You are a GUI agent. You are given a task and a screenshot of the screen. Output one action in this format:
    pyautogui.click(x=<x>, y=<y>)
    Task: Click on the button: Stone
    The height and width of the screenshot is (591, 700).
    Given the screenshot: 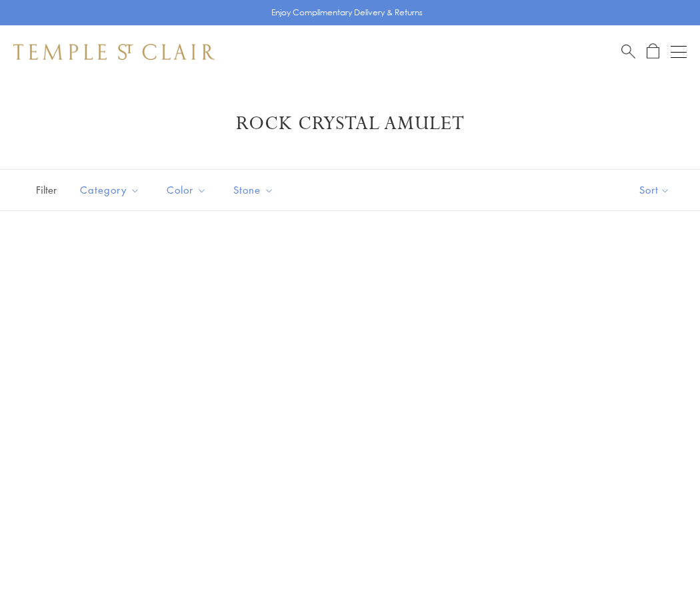 What is the action you would take?
    pyautogui.click(x=253, y=190)
    